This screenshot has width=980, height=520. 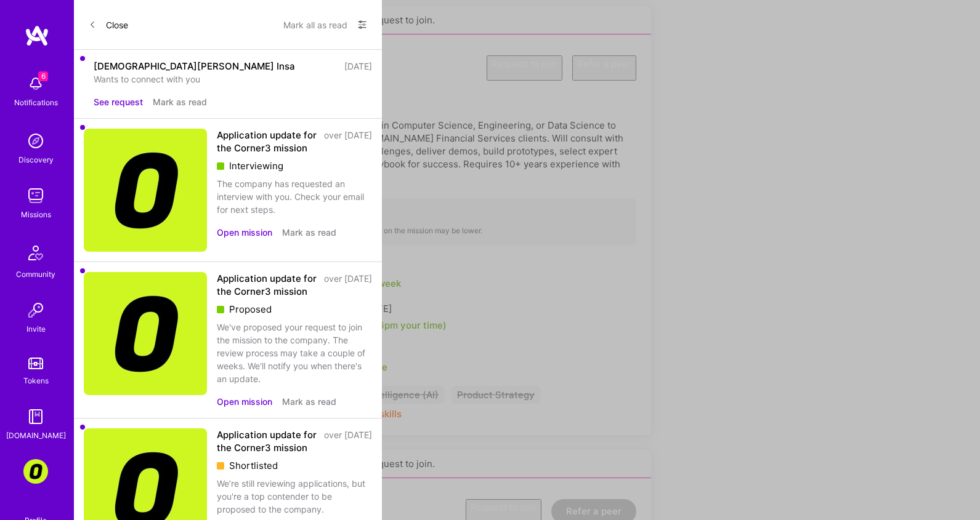 What do you see at coordinates (35, 253) in the screenshot?
I see `img: Community` at bounding box center [35, 253].